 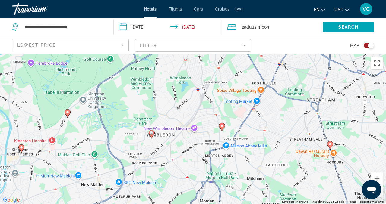 I want to click on span: Map data ©2025 Google, so click(x=328, y=202).